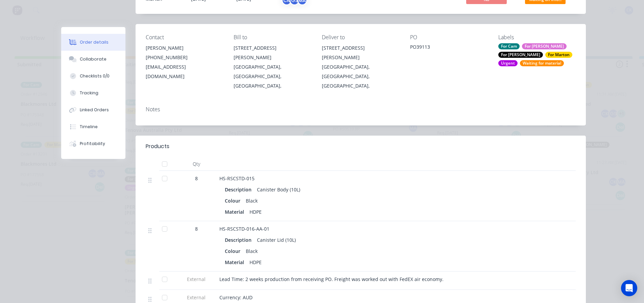 This screenshot has width=644, height=303. Describe the element at coordinates (196, 164) in the screenshot. I see `div: Qty` at that location.